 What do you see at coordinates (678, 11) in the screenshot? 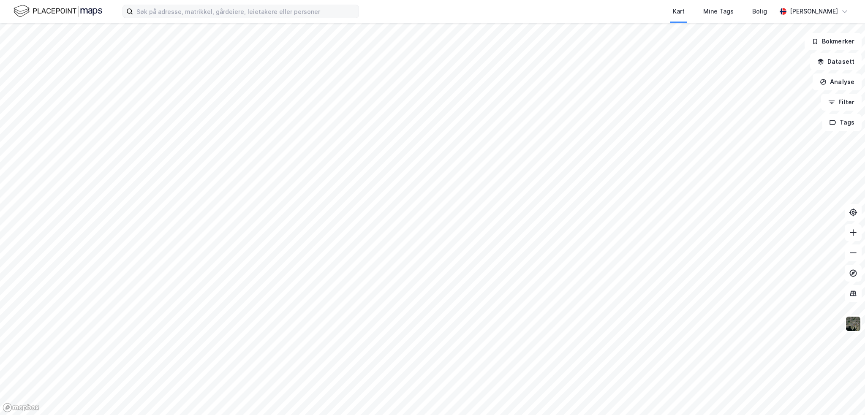
I see `div: Kart` at bounding box center [678, 11].